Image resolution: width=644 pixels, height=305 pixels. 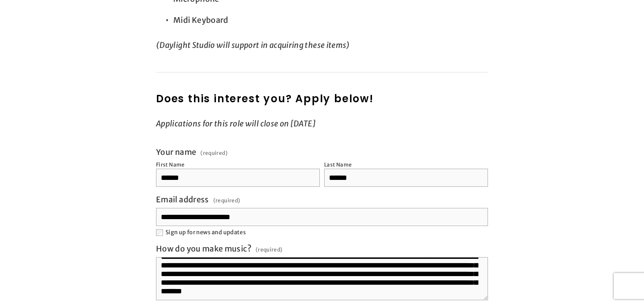 I want to click on span: Email address, so click(x=182, y=199).